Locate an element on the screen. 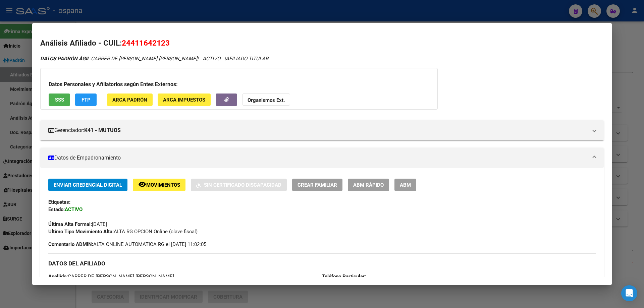 This screenshot has height=308, width=644. h2: Análisis Afiliado - CUIL: is located at coordinates (322, 43).